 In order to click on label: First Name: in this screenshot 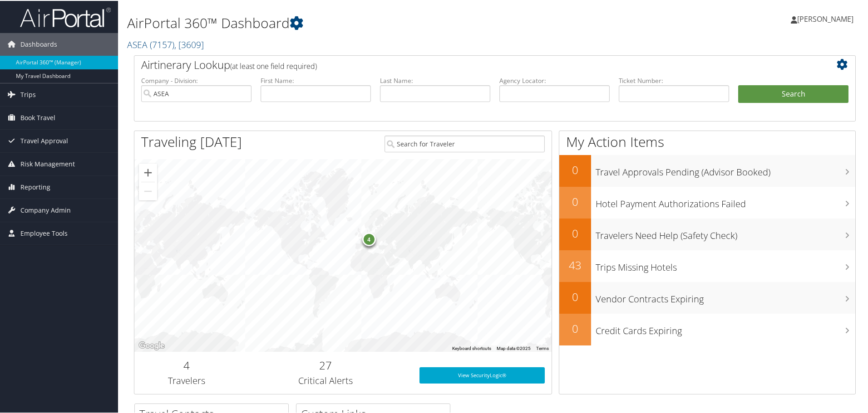, I will do `click(315, 80)`.